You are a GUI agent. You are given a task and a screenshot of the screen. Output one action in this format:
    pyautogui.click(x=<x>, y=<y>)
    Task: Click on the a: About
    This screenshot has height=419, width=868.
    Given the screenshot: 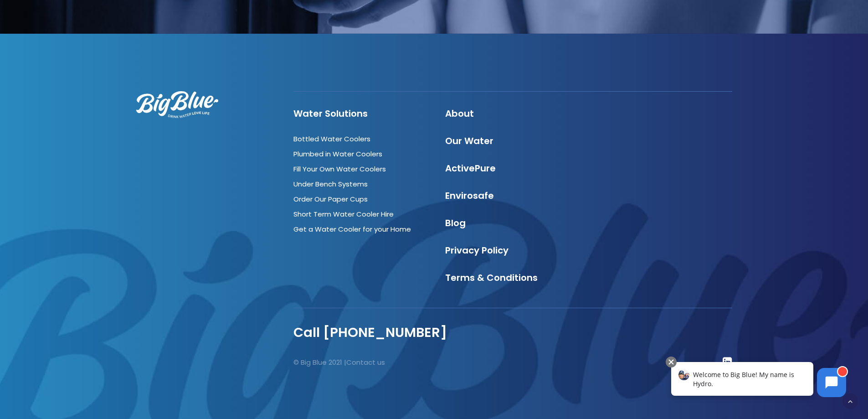 What is the action you would take?
    pyautogui.click(x=459, y=114)
    